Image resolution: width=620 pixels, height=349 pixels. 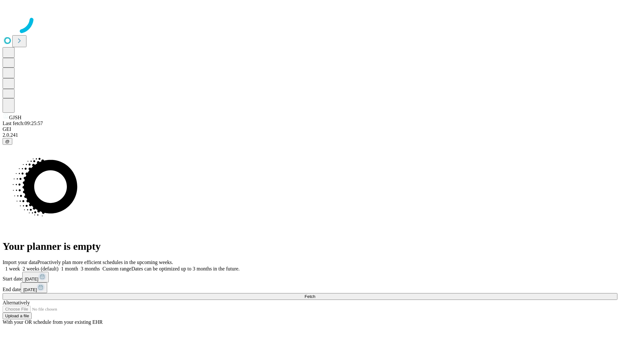 What do you see at coordinates (20, 262) in the screenshot?
I see `span: Import your data` at bounding box center [20, 262].